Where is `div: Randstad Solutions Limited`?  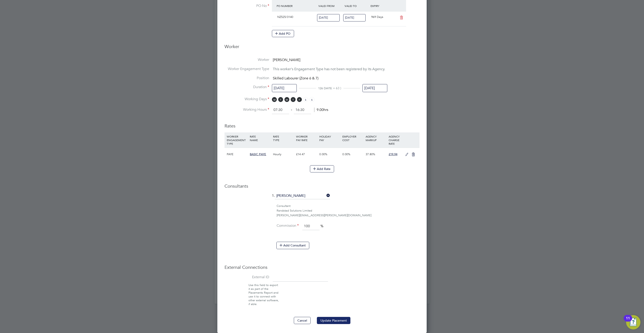
div: Randstad Solutions Limited is located at coordinates (348, 211).